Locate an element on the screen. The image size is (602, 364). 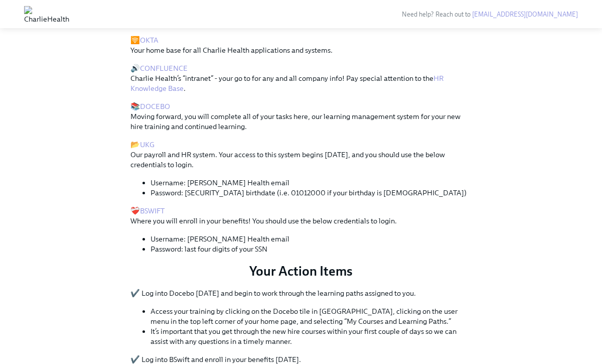
span: Need help? Reach out to is located at coordinates (490, 14).